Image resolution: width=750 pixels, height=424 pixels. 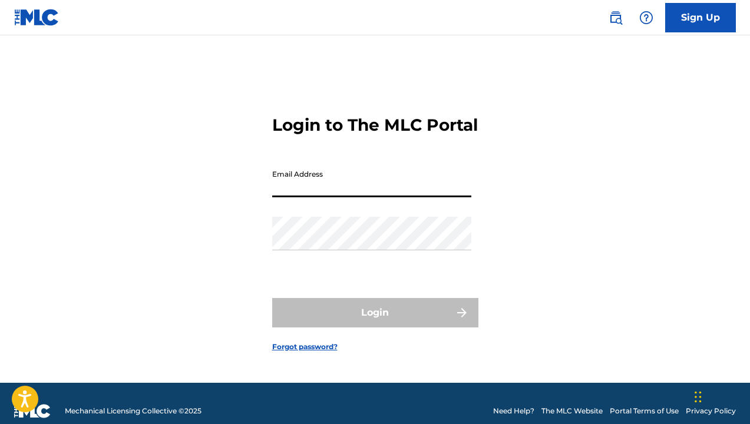 I want to click on span: Mechanical Licensing Collective © 2025, so click(x=133, y=411).